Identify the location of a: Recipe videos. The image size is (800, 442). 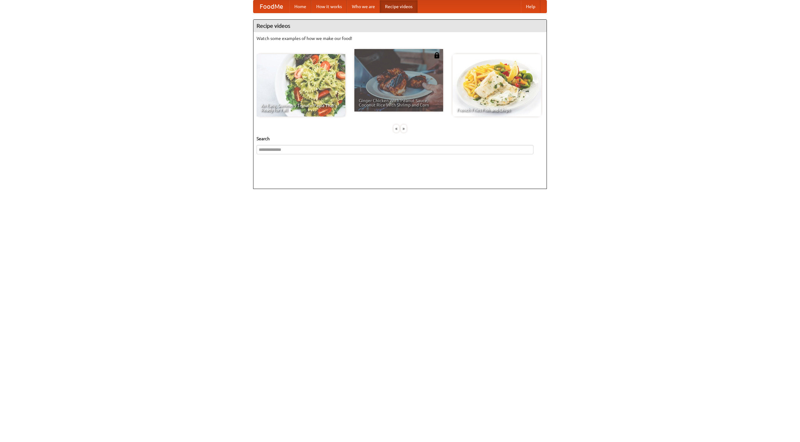
(399, 7).